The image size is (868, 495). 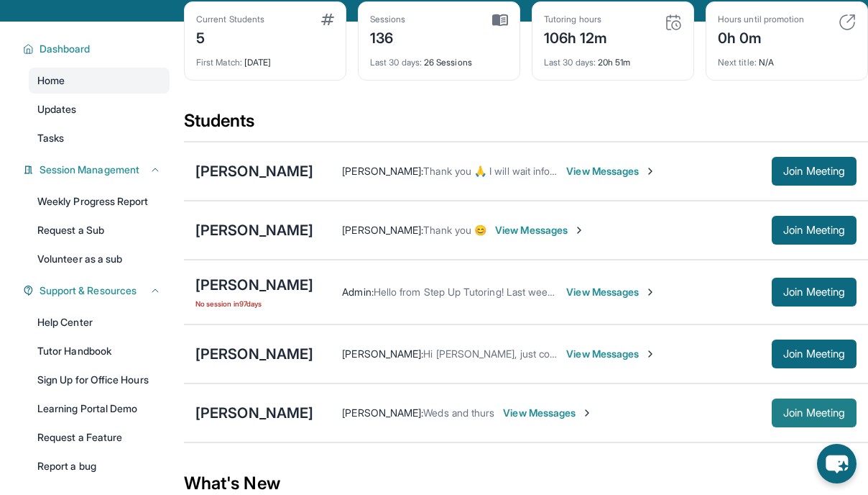 I want to click on span: Session Management, so click(x=89, y=169).